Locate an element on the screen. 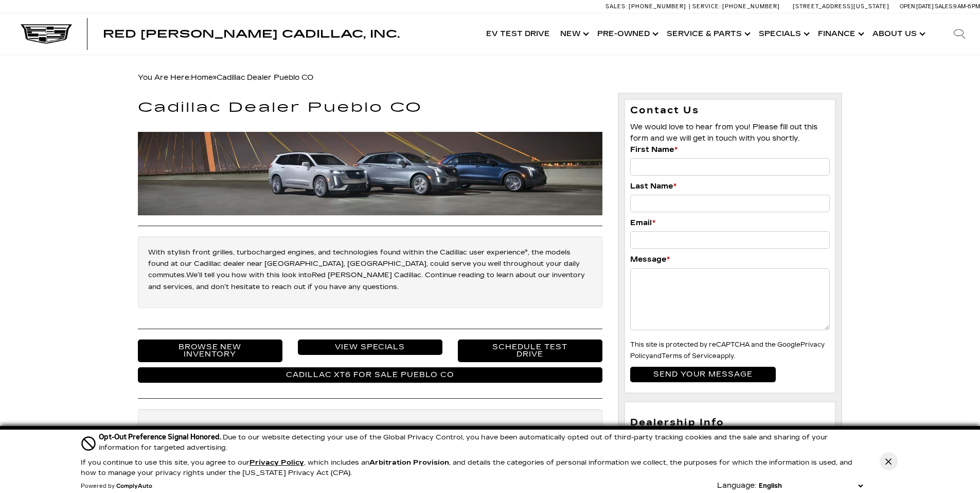 This screenshot has height=493, width=980. a: Terms of Service is located at coordinates (689, 356).